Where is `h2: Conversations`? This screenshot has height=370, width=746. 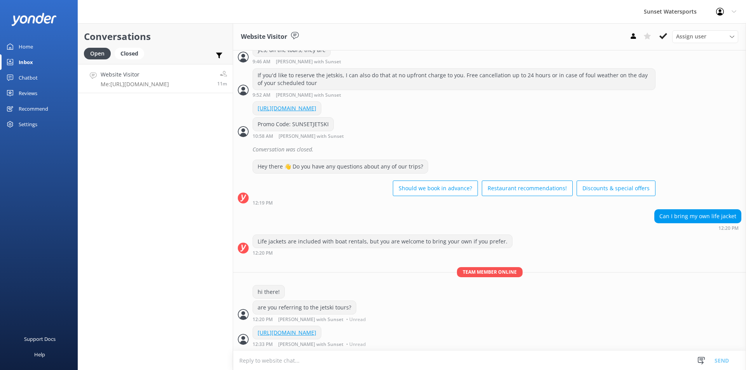 h2: Conversations is located at coordinates (155, 37).